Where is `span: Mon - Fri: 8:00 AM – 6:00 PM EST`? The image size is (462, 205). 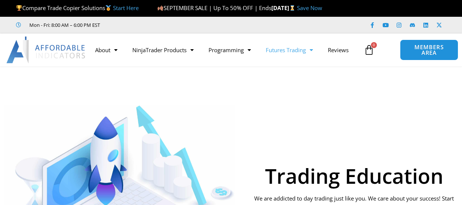 span: Mon - Fri: 8:00 AM – 6:00 PM EST is located at coordinates (64, 25).